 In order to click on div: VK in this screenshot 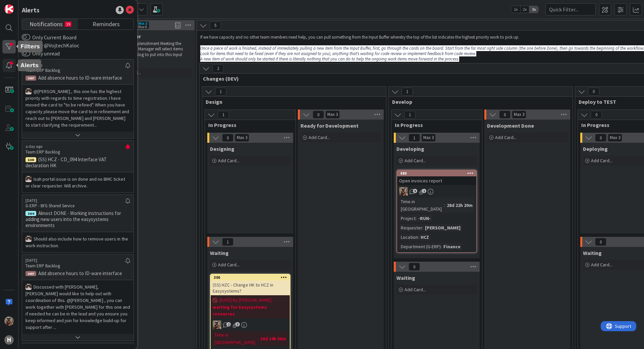, I will do `click(437, 191)`.